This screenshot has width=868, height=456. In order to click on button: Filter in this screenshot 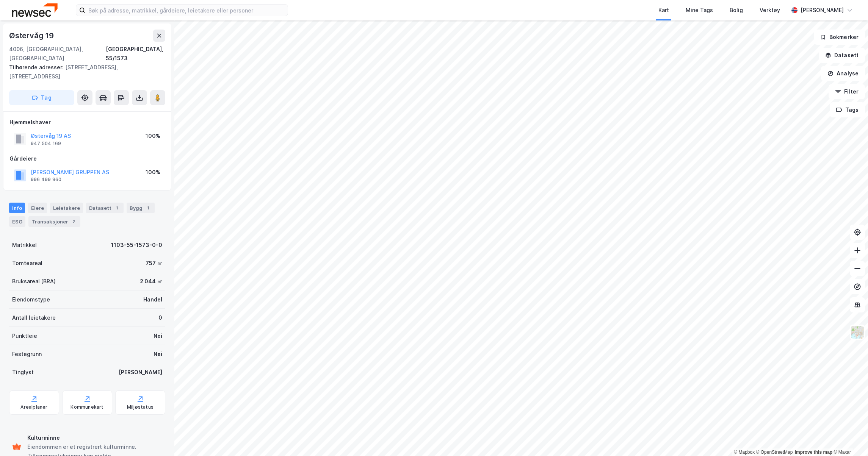, I will do `click(847, 92)`.